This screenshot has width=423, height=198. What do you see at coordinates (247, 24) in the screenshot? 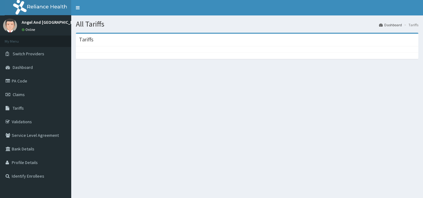
I see `h1: All Tariffs` at bounding box center [247, 24].